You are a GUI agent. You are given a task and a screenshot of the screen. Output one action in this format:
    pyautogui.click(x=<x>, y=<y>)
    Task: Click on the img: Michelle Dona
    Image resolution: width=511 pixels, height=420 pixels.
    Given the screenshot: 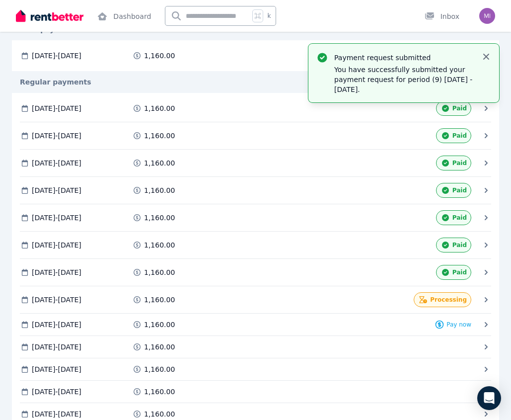 What is the action you would take?
    pyautogui.click(x=487, y=15)
    